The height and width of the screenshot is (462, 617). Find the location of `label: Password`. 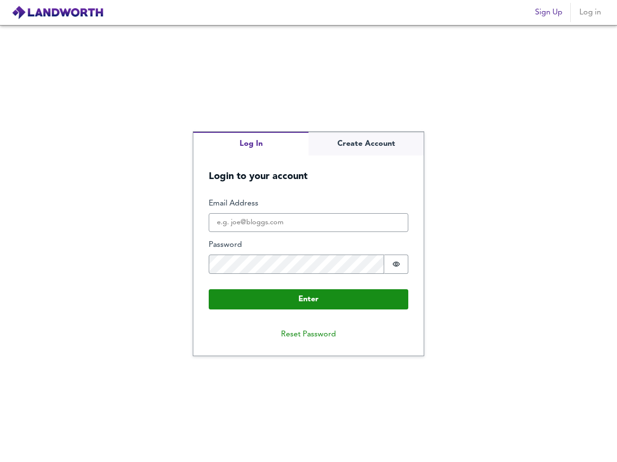

label: Password is located at coordinates (308, 245).